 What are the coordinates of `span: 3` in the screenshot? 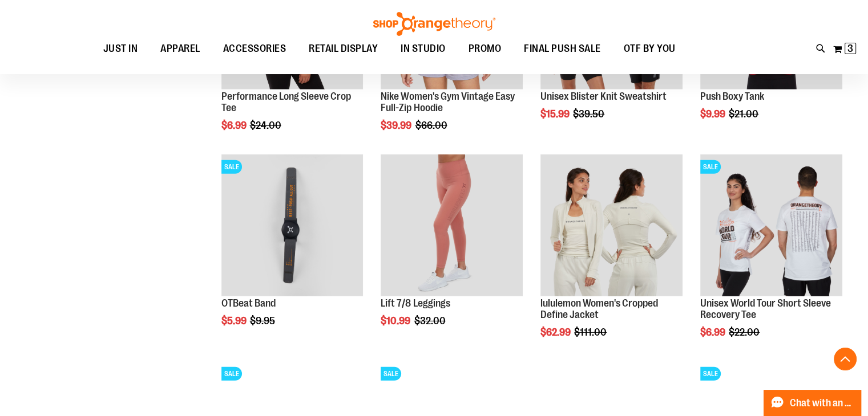 It's located at (850, 49).